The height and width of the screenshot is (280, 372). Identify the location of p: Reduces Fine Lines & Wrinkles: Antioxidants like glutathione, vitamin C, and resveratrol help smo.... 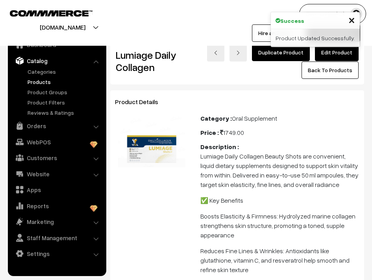
(280, 260).